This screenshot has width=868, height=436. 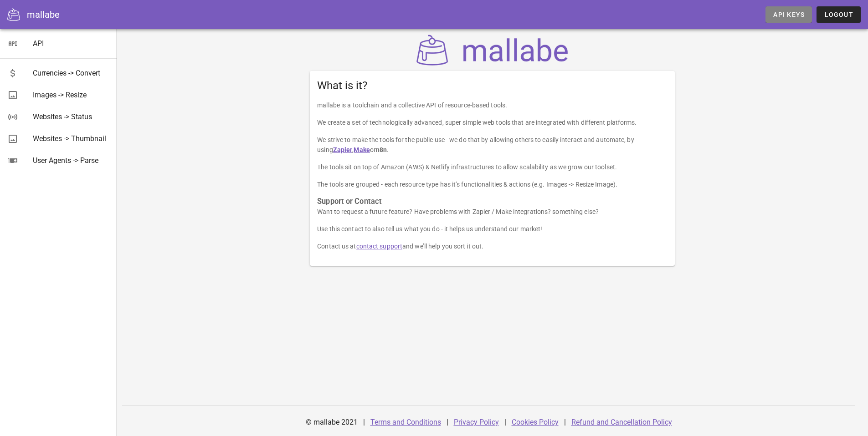 I want to click on p: mallabe is a toolchain and a collective API of resource-based tools., so click(x=492, y=105).